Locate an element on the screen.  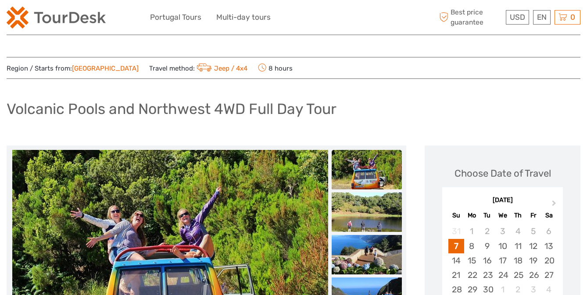
div: Th is located at coordinates (517, 215).